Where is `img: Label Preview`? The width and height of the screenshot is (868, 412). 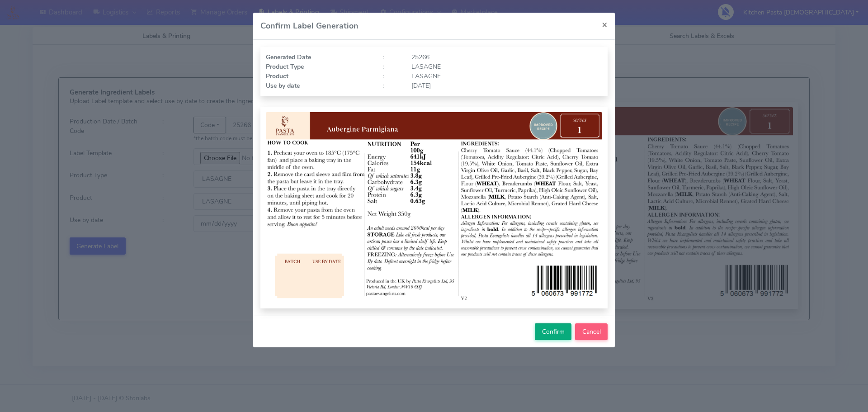 img: Label Preview is located at coordinates (434, 208).